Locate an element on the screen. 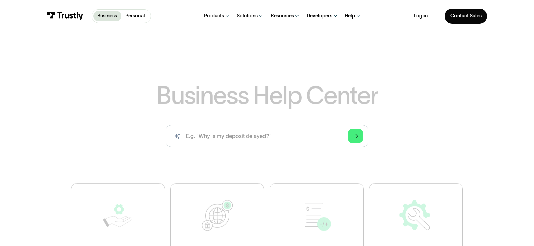  a: Business is located at coordinates (107, 16).